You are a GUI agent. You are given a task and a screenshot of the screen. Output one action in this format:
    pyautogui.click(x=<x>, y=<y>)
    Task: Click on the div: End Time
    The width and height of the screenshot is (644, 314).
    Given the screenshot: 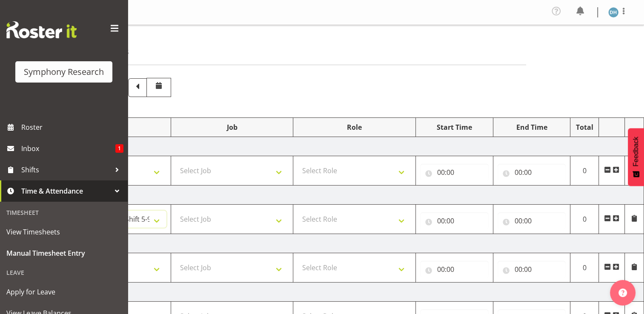 What is the action you would take?
    pyautogui.click(x=532, y=127)
    